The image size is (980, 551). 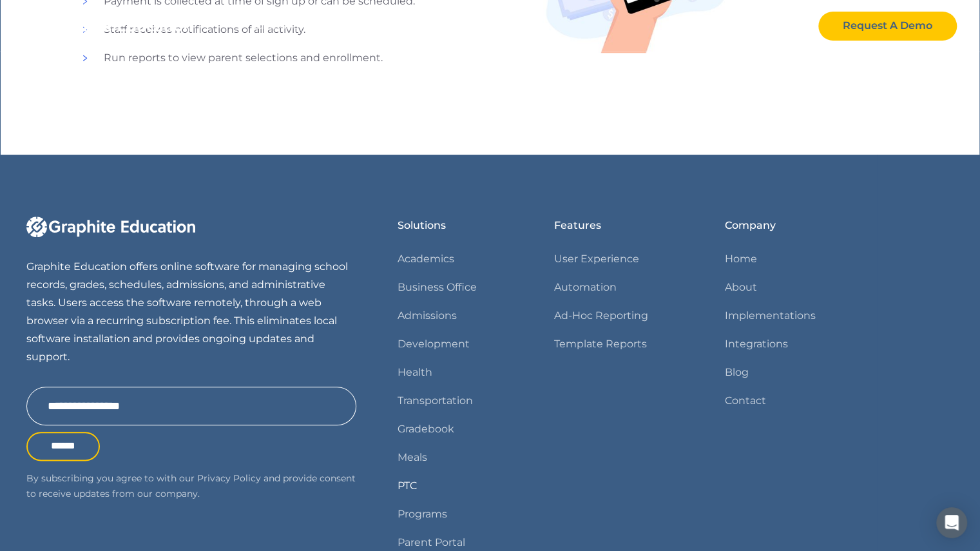 What do you see at coordinates (770, 315) in the screenshot?
I see `a: Implementations` at bounding box center [770, 315].